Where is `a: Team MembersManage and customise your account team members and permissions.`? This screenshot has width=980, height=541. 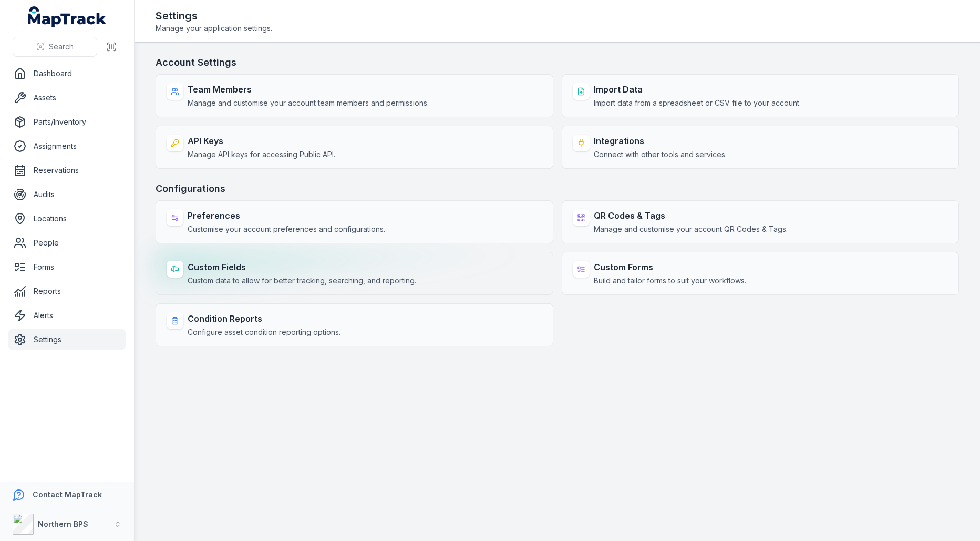
a: Team MembersManage and customise your account team members and permissions. is located at coordinates (354, 96).